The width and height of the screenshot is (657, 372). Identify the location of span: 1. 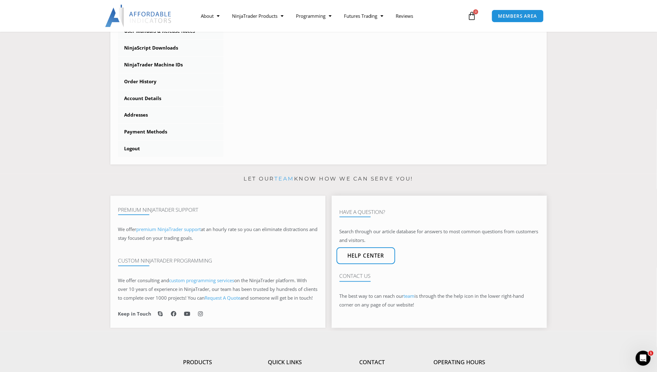
(651, 353).